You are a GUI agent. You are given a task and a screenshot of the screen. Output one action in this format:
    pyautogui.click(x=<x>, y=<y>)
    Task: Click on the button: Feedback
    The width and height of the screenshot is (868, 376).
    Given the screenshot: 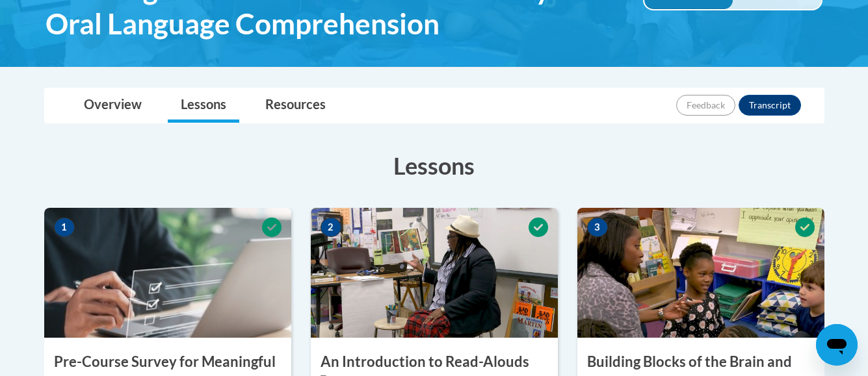 What is the action you would take?
    pyautogui.click(x=705, y=105)
    